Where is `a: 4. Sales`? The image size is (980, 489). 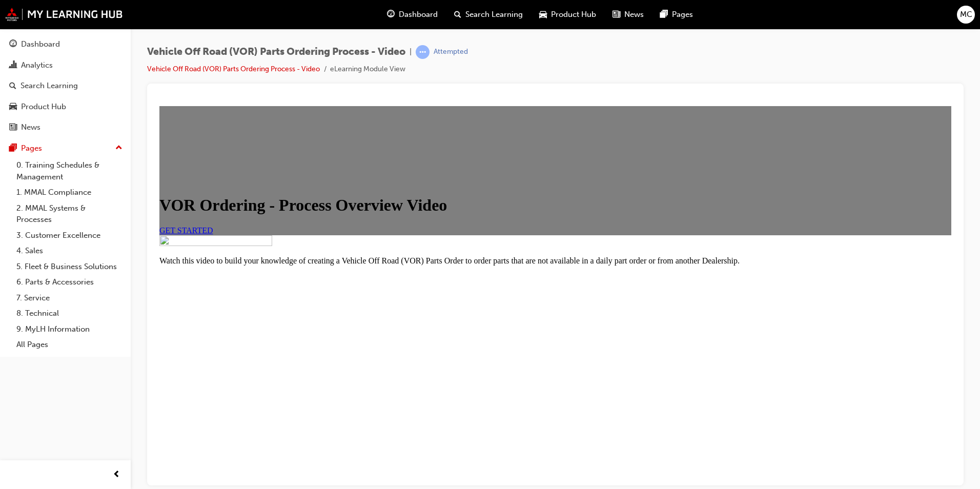
a: 4. Sales is located at coordinates (69, 251).